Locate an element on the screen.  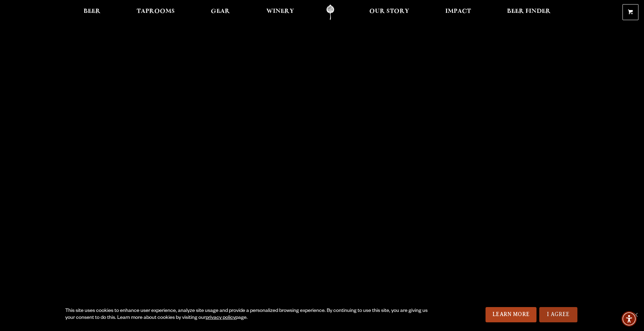
a: Beer is located at coordinates (92, 12).